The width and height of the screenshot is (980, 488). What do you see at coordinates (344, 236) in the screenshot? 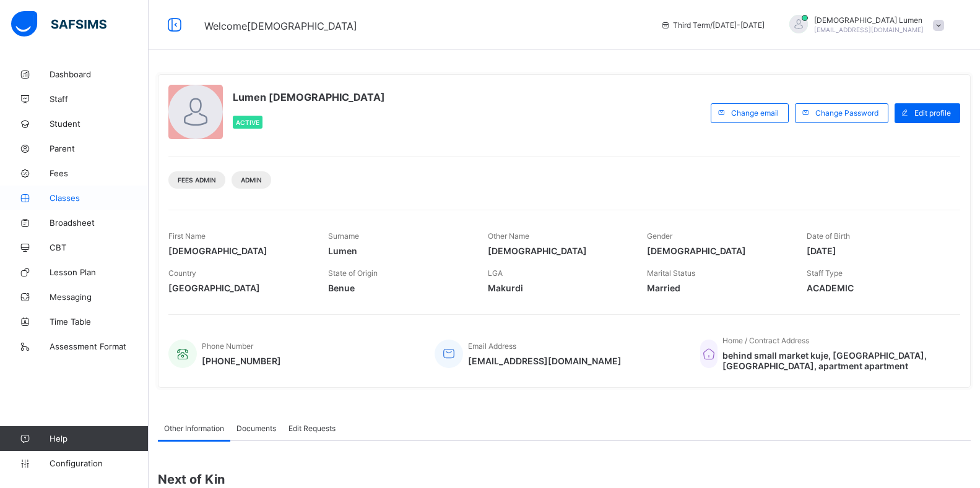
I see `span: Surname` at bounding box center [344, 236].